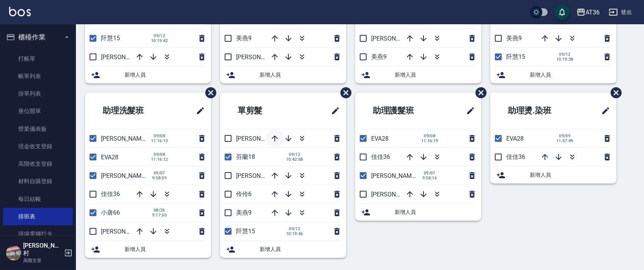 The height and width of the screenshot is (270, 644). Describe the element at coordinates (38, 199) in the screenshot. I see `a: 每日結帳` at that location.